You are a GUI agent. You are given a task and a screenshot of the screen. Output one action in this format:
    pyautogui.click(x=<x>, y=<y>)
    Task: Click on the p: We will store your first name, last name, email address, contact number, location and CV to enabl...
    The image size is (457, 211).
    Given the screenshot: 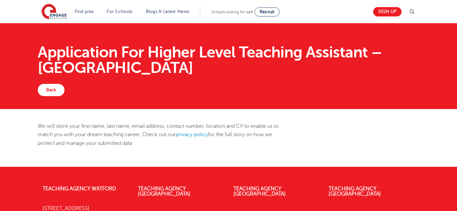 What is the action you would take?
    pyautogui.click(x=163, y=134)
    